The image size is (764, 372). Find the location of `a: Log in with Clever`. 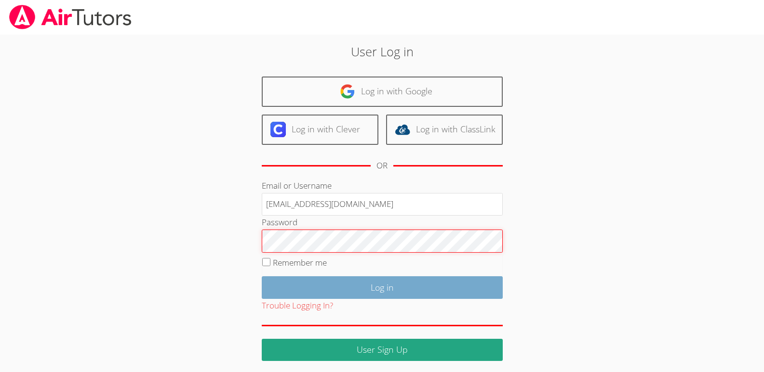

a: Log in with Clever is located at coordinates (320, 130).